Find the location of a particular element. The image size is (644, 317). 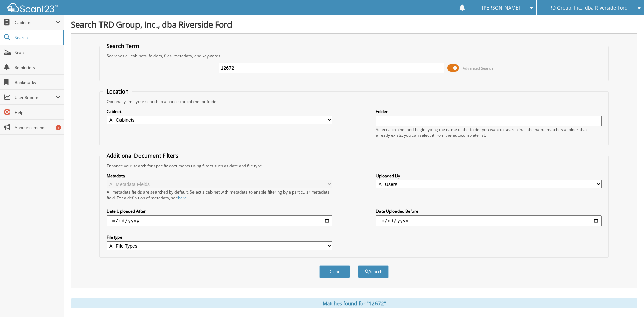

label: Date Uploaded After is located at coordinates (219, 211).